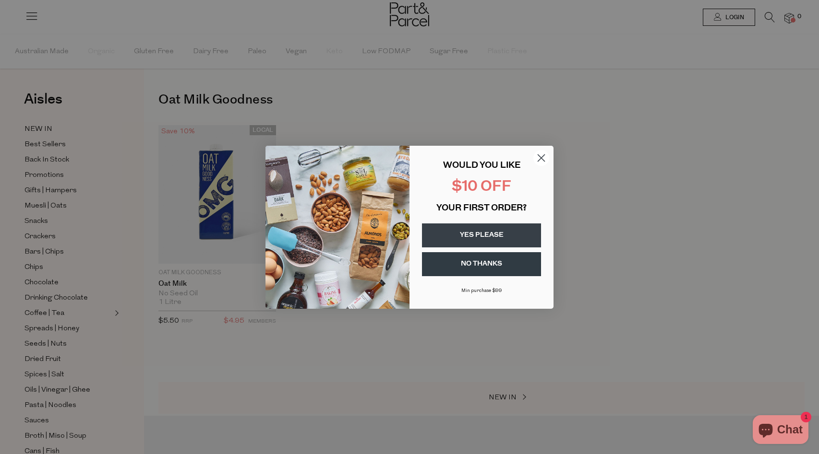 The width and height of the screenshot is (819, 454). What do you see at coordinates (481, 291) in the screenshot?
I see `span: Min purchase $99` at bounding box center [481, 291].